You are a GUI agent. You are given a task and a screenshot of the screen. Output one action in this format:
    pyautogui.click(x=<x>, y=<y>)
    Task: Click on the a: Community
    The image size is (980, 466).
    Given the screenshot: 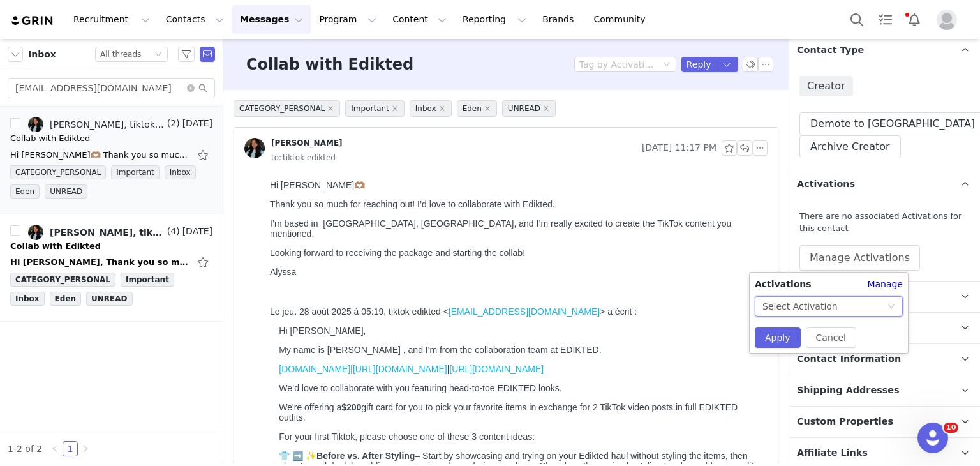 What is the action you would take?
    pyautogui.click(x=623, y=19)
    